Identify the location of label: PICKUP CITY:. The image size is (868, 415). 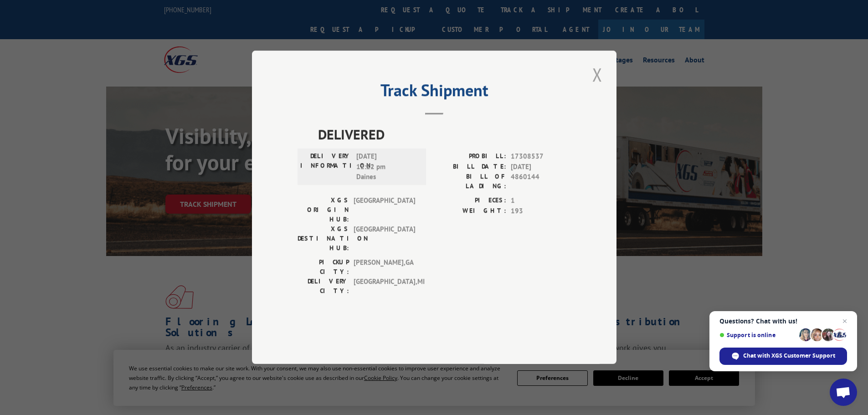
(323, 268).